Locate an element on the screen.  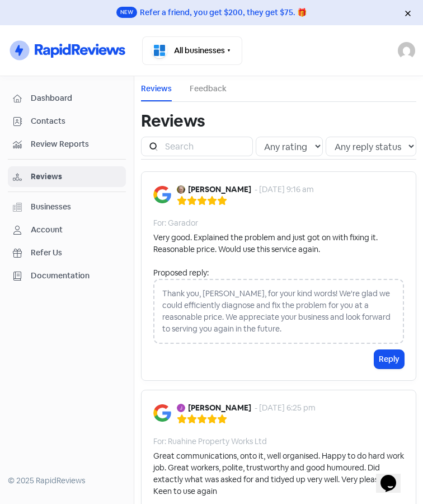
span: Documentation is located at coordinates (76, 275).